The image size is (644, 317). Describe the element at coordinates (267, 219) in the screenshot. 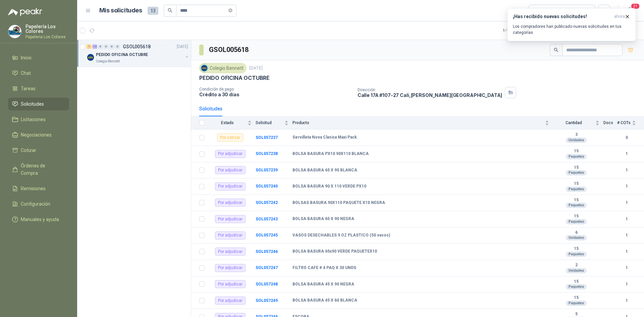

I see `b: SOL057243` at that location.